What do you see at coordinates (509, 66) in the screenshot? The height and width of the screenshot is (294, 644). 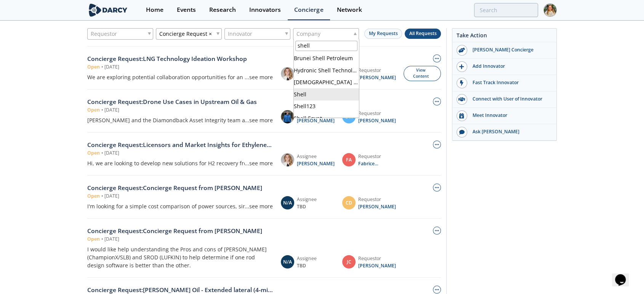 I see `div: Add Innovator` at bounding box center [509, 66].